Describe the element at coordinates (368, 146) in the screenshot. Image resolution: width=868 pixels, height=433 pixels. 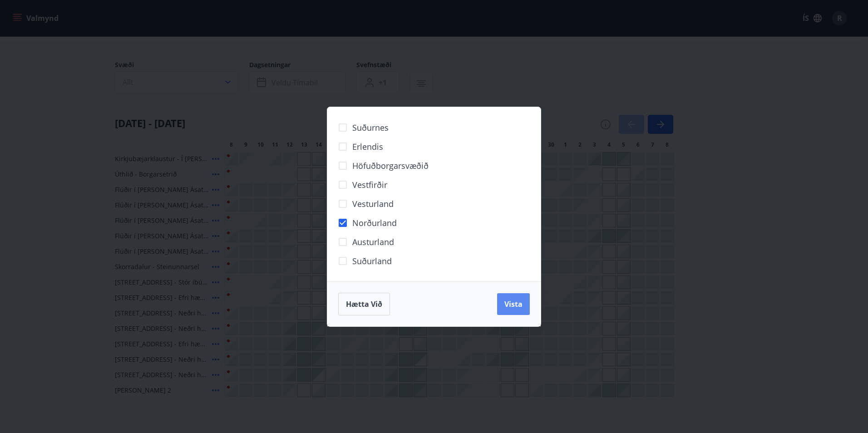
I see `span: Erlendis` at that location.